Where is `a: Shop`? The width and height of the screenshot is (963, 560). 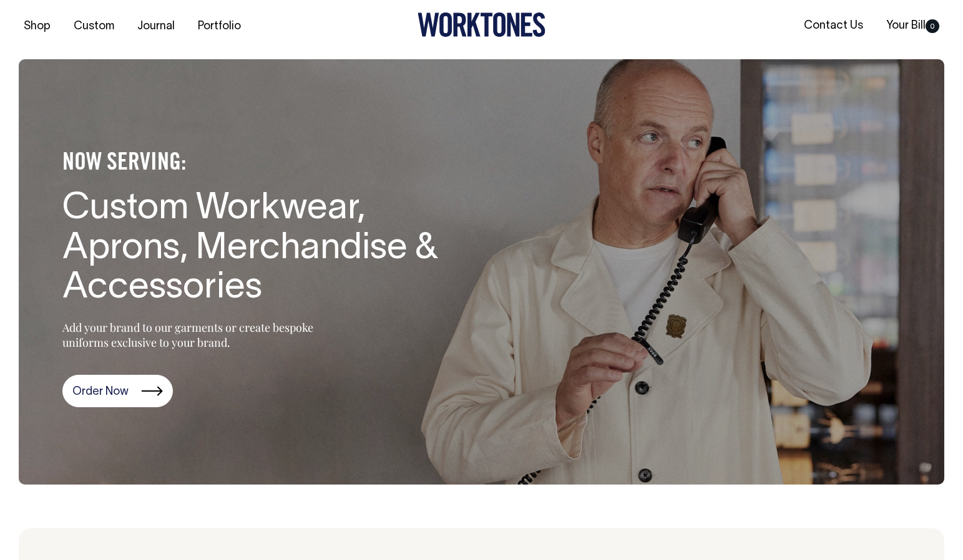
a: Shop is located at coordinates (37, 26).